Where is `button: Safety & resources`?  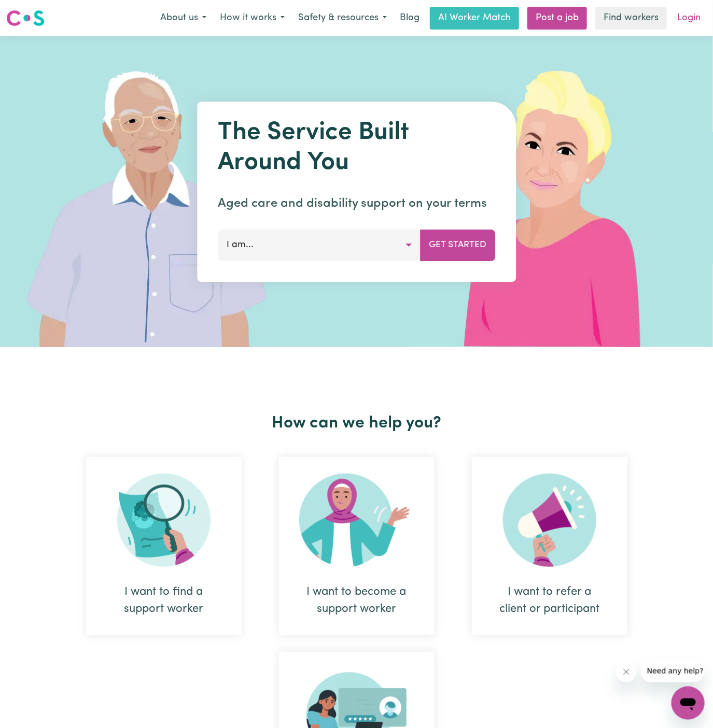
button: Safety & resources is located at coordinates (342, 18).